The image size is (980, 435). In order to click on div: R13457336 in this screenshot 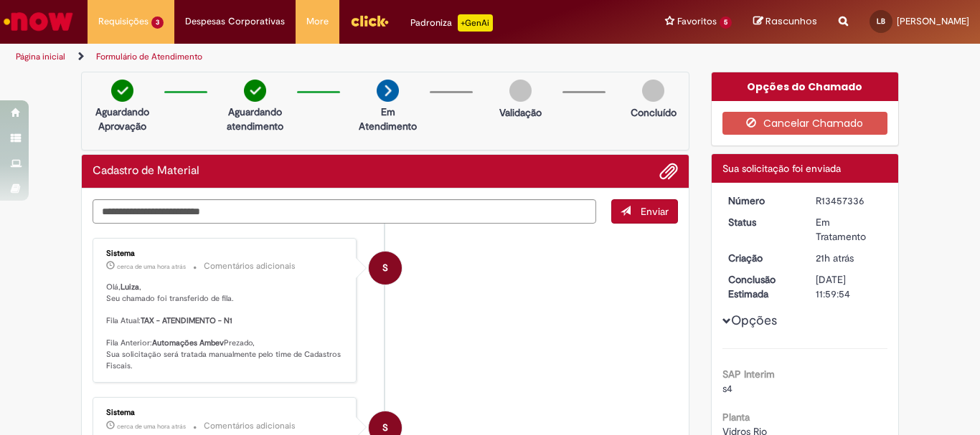, I will do `click(849, 200)`.